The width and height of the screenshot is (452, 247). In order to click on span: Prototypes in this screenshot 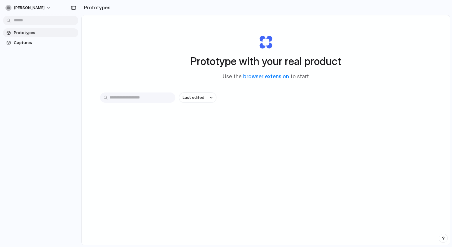, I will do `click(45, 33)`.